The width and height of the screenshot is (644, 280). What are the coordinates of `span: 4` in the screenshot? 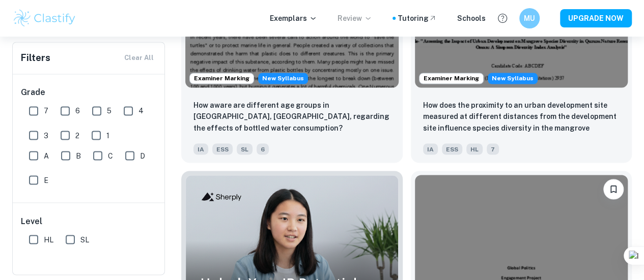 It's located at (141, 110).